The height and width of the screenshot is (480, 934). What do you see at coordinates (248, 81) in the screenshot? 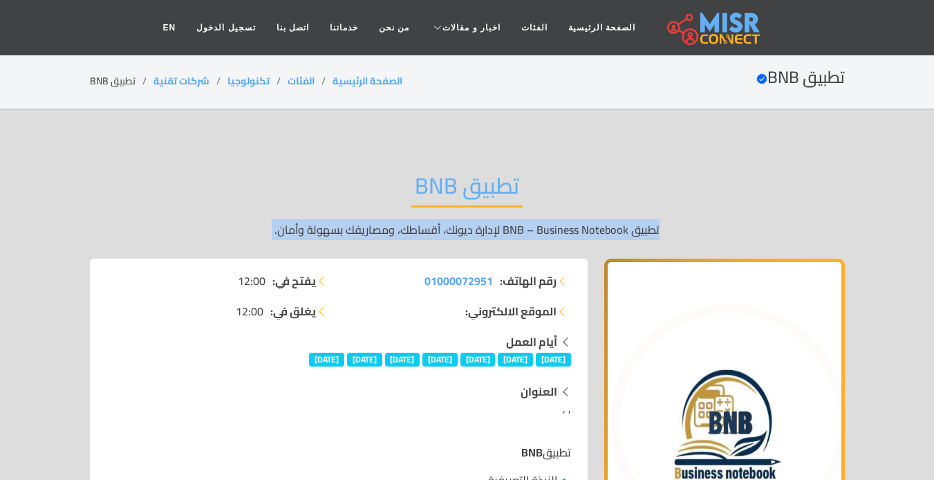
I see `a: تكنولوجيا` at bounding box center [248, 81].